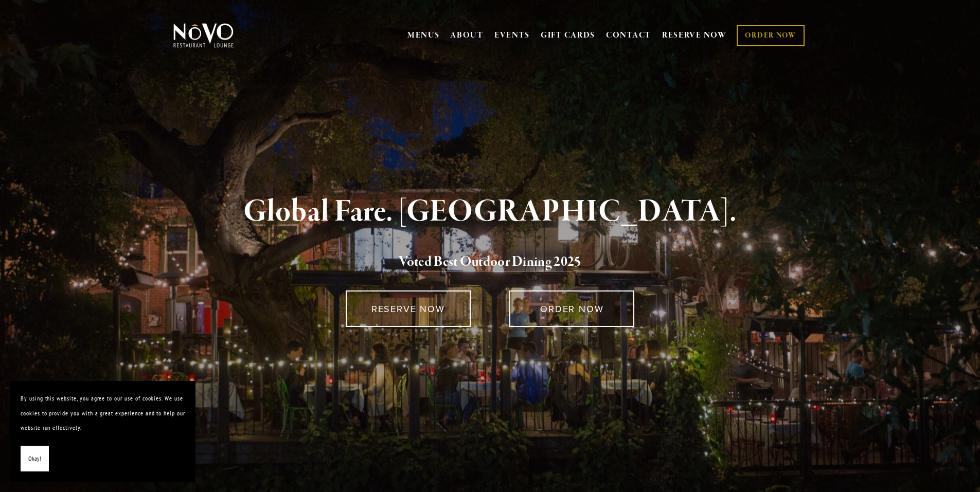  I want to click on a: CONTACT, so click(628, 36).